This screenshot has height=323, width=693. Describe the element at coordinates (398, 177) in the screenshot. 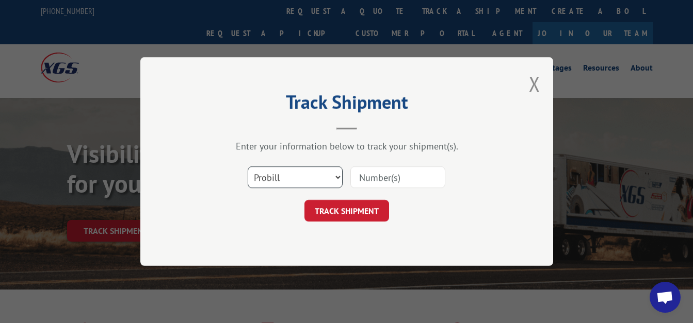

I see `input: Number(s)` at that location.